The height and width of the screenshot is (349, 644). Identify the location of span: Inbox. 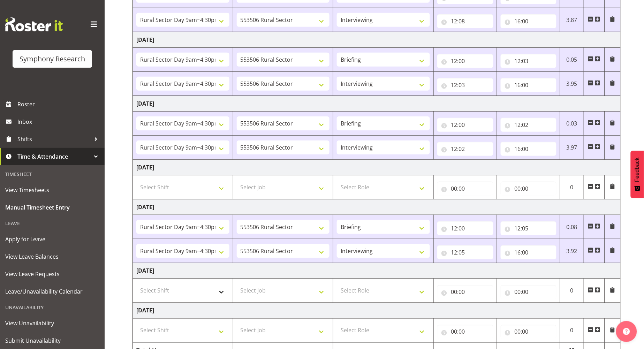
(60, 122).